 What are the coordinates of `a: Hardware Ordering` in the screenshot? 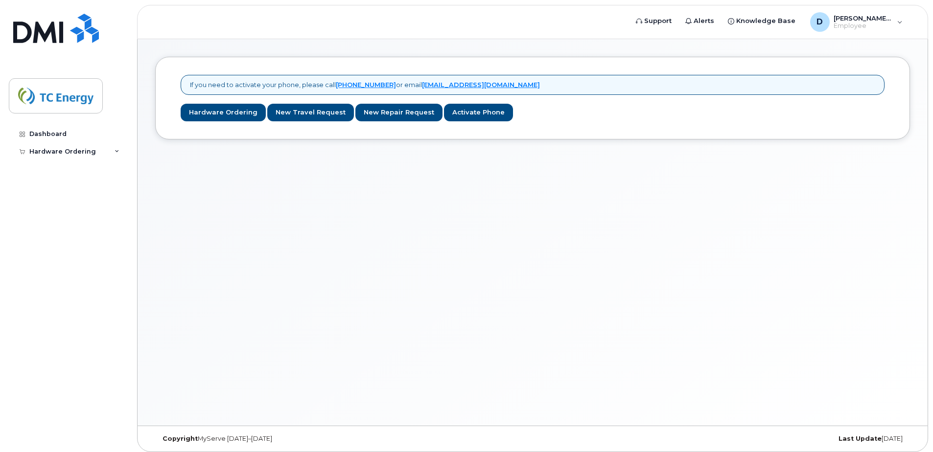 It's located at (223, 113).